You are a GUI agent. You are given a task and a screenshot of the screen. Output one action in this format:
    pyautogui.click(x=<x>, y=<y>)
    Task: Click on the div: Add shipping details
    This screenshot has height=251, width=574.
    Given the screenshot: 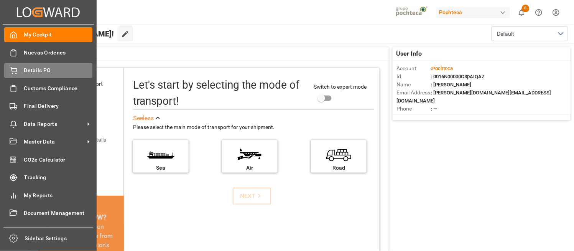 What is the action you would take?
    pyautogui.click(x=82, y=140)
    